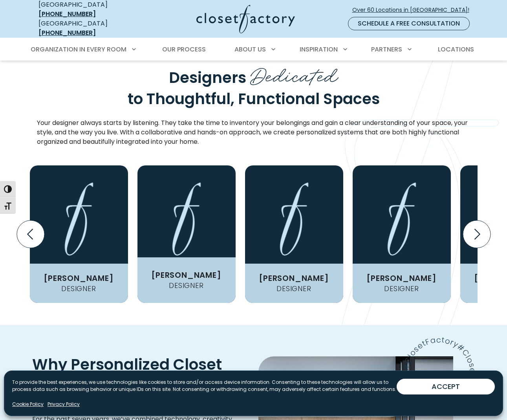  Describe the element at coordinates (401, 234) in the screenshot. I see `img: Staci Walker` at that location.